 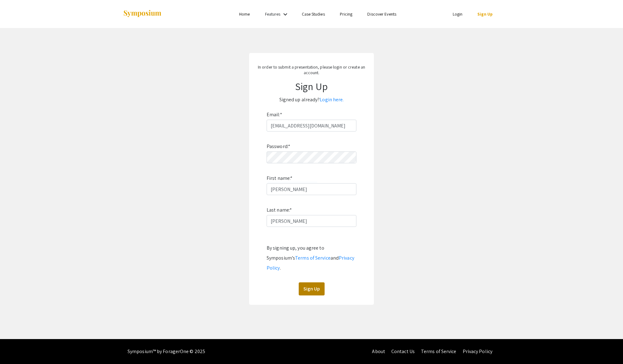 I want to click on a: Features, so click(x=273, y=14).